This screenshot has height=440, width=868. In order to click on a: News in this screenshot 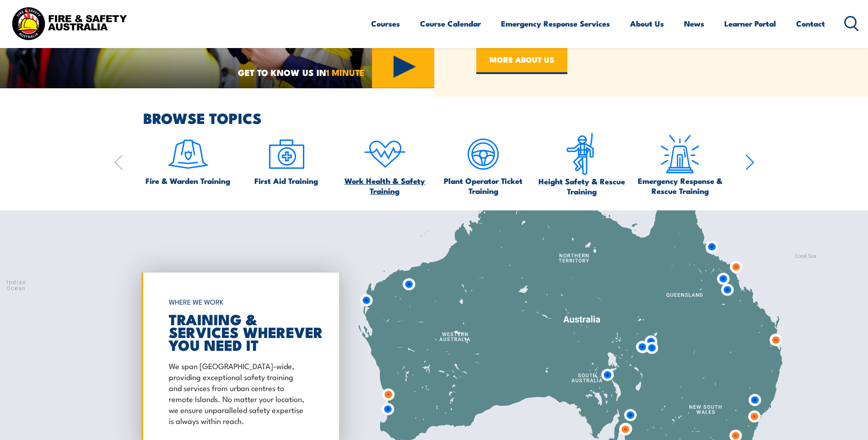, I will do `click(694, 23)`.